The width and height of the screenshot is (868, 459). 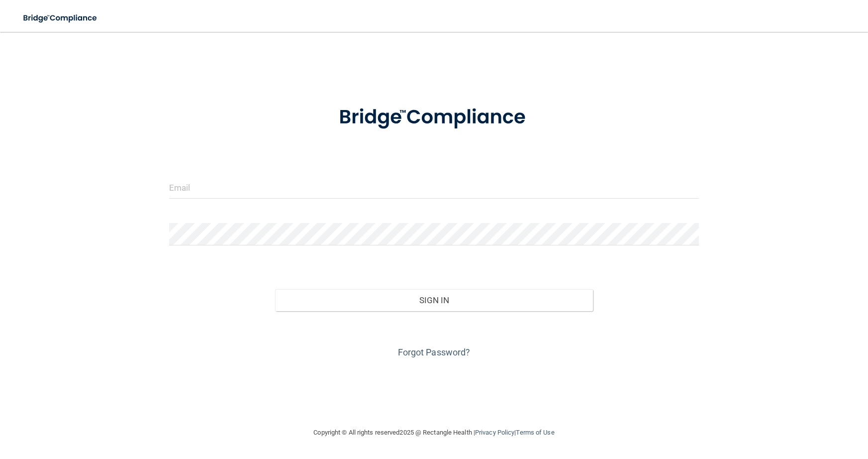 I want to click on a: Forgot Password?, so click(x=434, y=352).